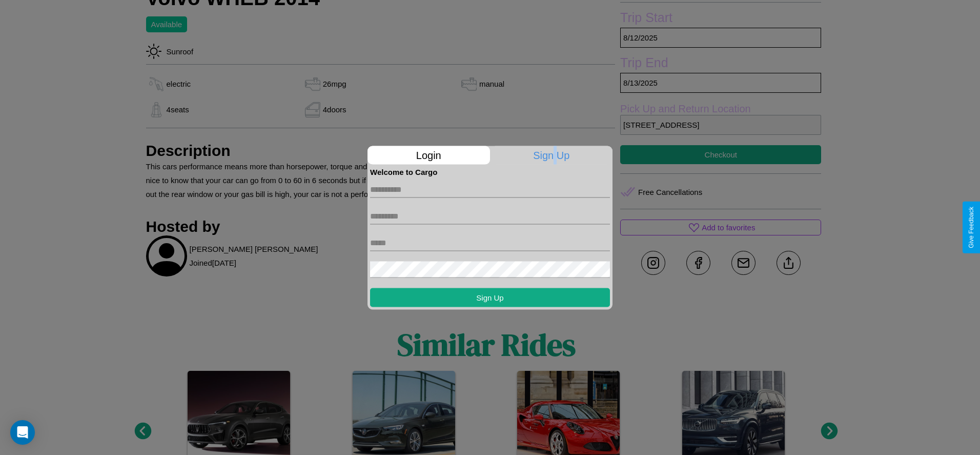 This screenshot has width=980, height=455. I want to click on button: Sign Up, so click(490, 297).